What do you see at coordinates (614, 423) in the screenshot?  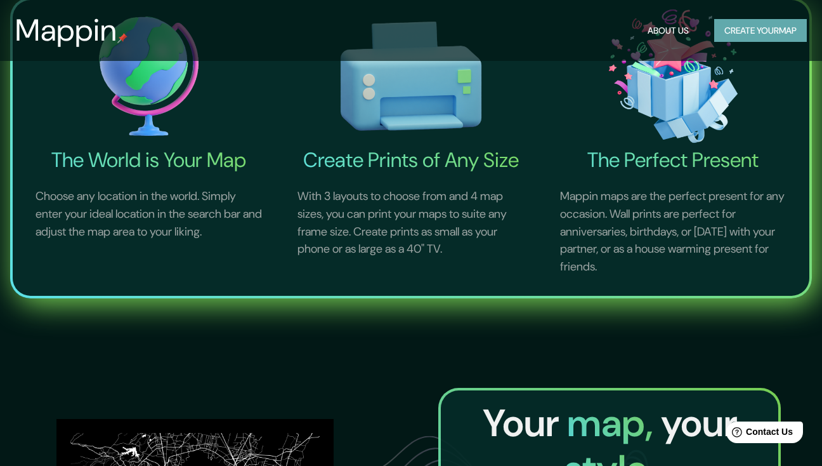 I see `span: map,` at bounding box center [614, 423].